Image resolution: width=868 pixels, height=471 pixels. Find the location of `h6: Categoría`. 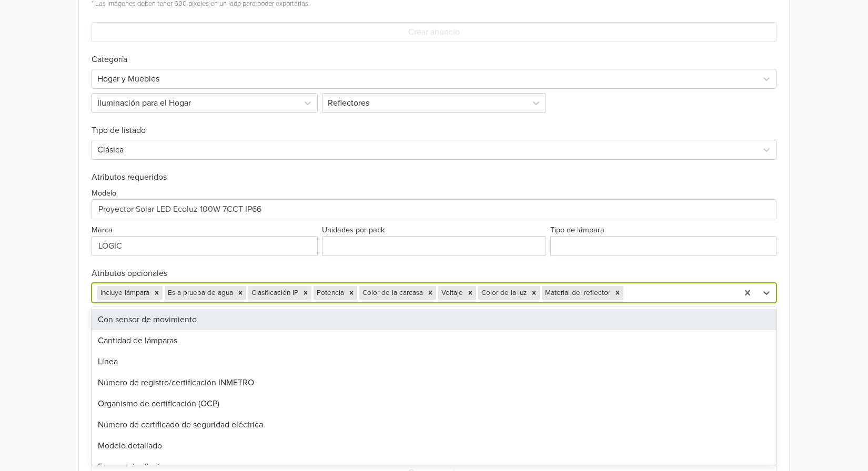

h6: Categoría is located at coordinates (434, 53).